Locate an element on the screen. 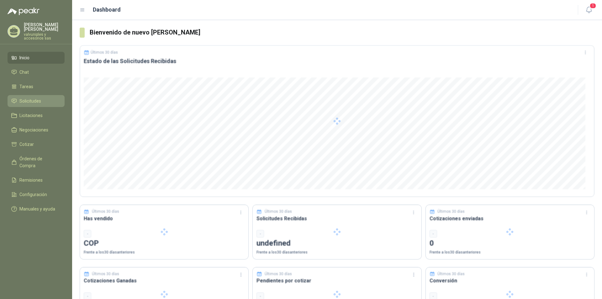 The height and width of the screenshot is (299, 602). span: Licitaciones is located at coordinates (31, 115).